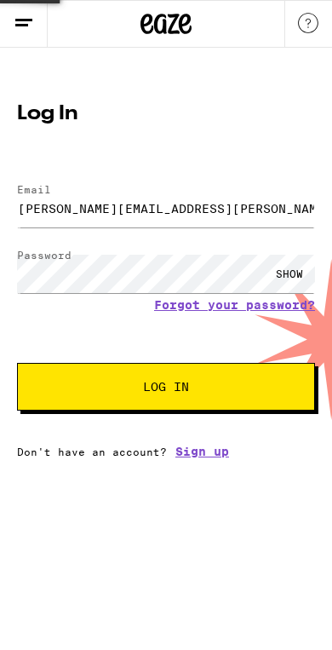 This screenshot has width=332, height=650. Describe the element at coordinates (166, 208) in the screenshot. I see `input: Email` at that location.